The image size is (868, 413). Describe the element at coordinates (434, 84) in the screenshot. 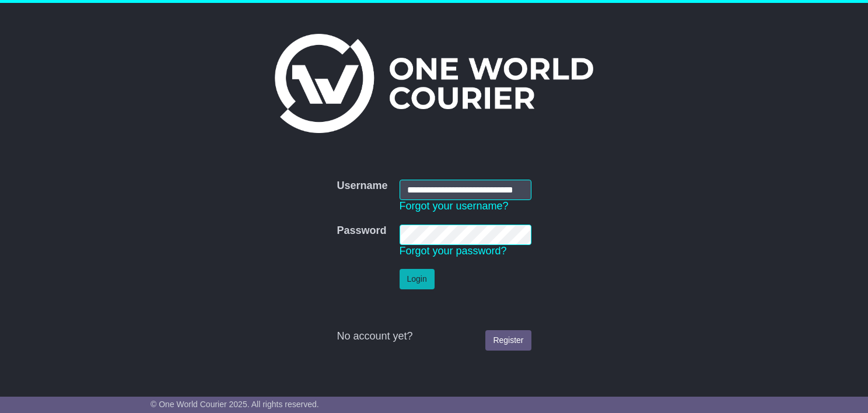

I see `img: One World` at that location.